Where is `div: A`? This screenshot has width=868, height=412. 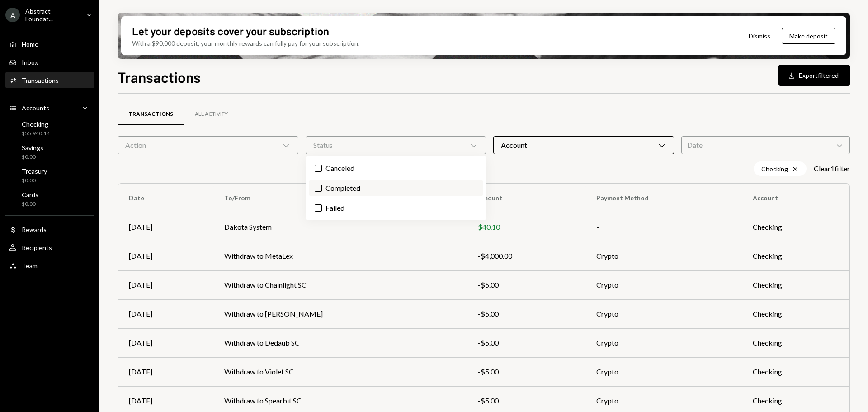
div: A is located at coordinates (13, 15).